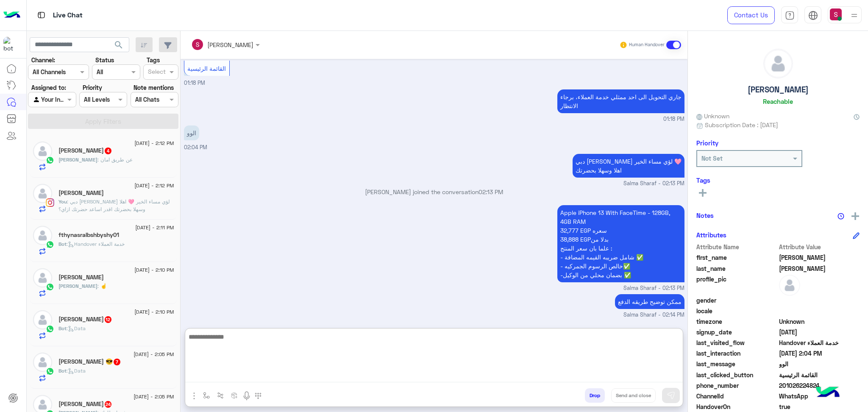 The height and width of the screenshot is (412, 868). Describe the element at coordinates (192, 133) in the screenshot. I see `p: 13/9/2025, 2:04 PM` at that location.